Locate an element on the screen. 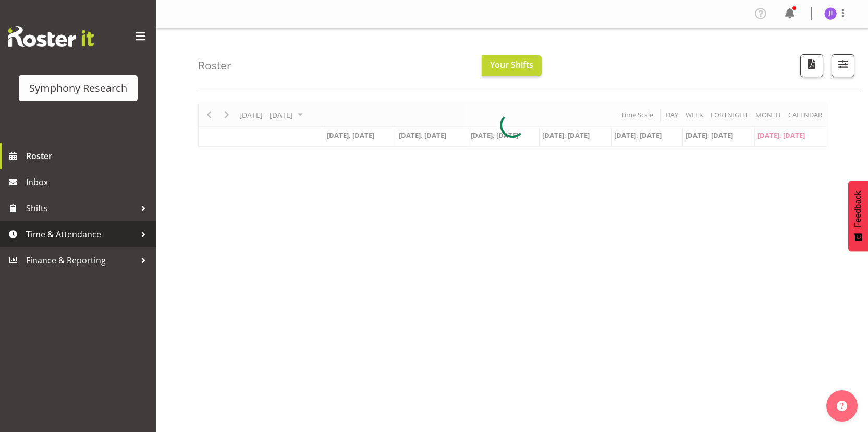 Image resolution: width=868 pixels, height=432 pixels. span: Roster is located at coordinates (89, 156).